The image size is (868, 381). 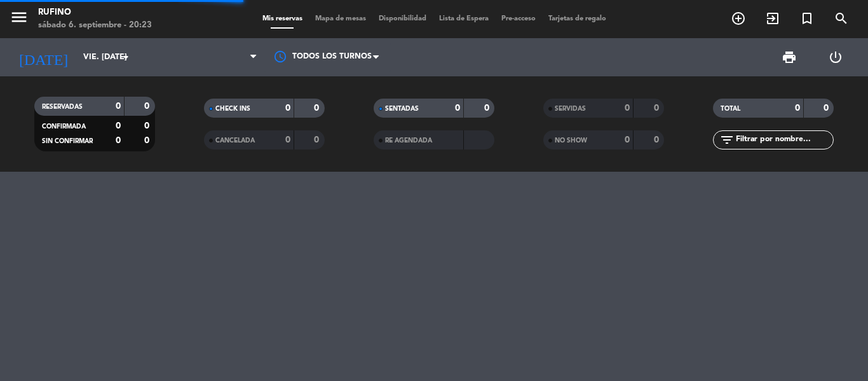 What do you see at coordinates (235, 140) in the screenshot?
I see `span: CANCELADA` at bounding box center [235, 140].